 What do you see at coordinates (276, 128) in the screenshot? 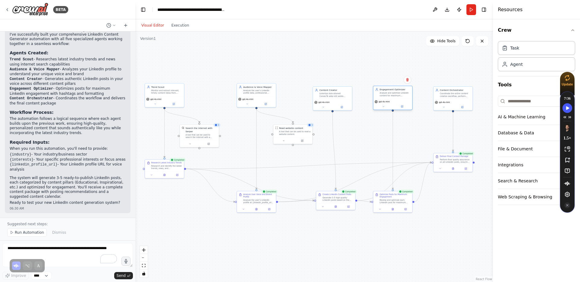
I see `img: ScrapeWebsiteTool` at bounding box center [276, 128].